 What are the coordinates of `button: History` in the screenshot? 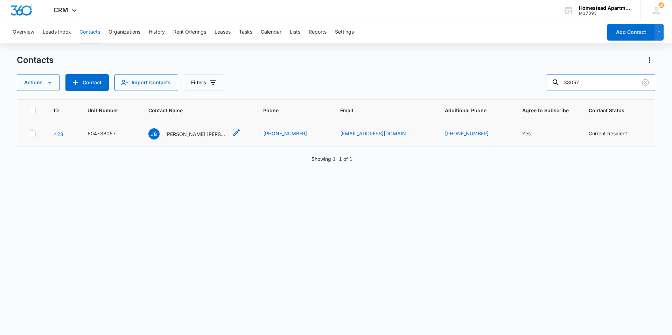 It's located at (157, 32).